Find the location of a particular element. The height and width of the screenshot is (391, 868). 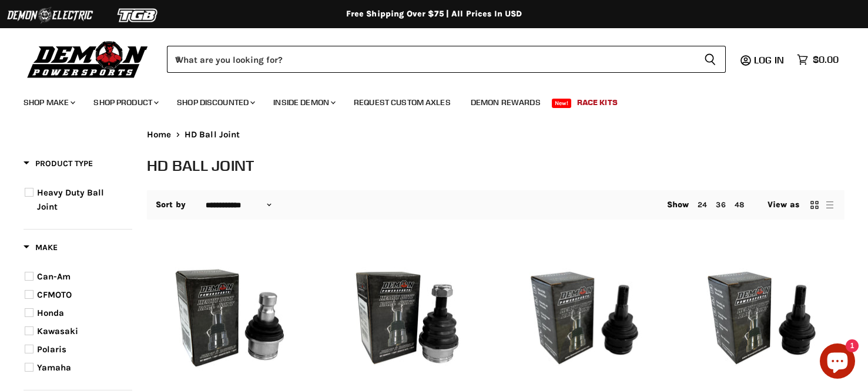

inbox-online-store-chat: Shopify online store chat is located at coordinates (838, 362).